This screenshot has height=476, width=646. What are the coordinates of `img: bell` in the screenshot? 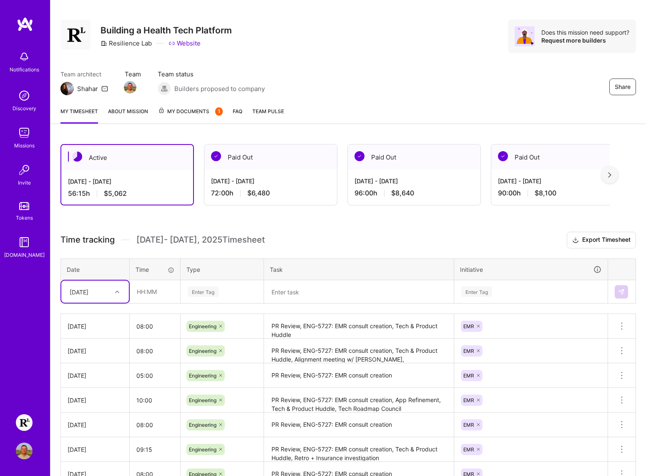 It's located at (24, 57).